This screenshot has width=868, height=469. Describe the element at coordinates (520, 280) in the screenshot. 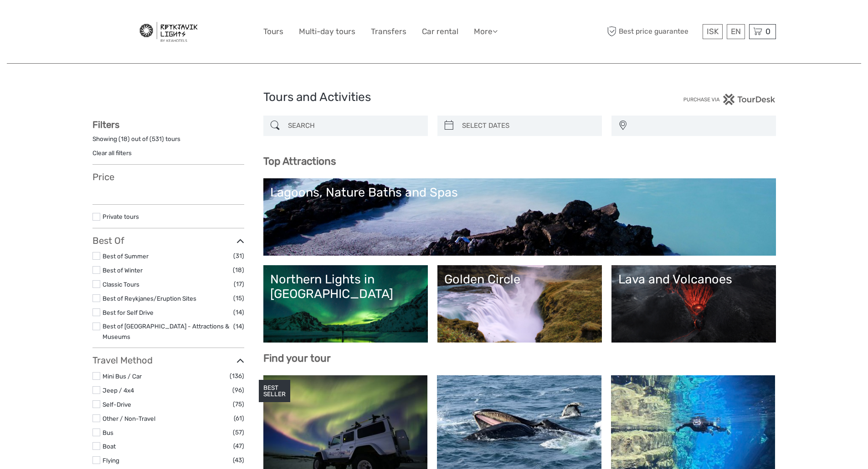

I see `div: Golden Circle` at that location.